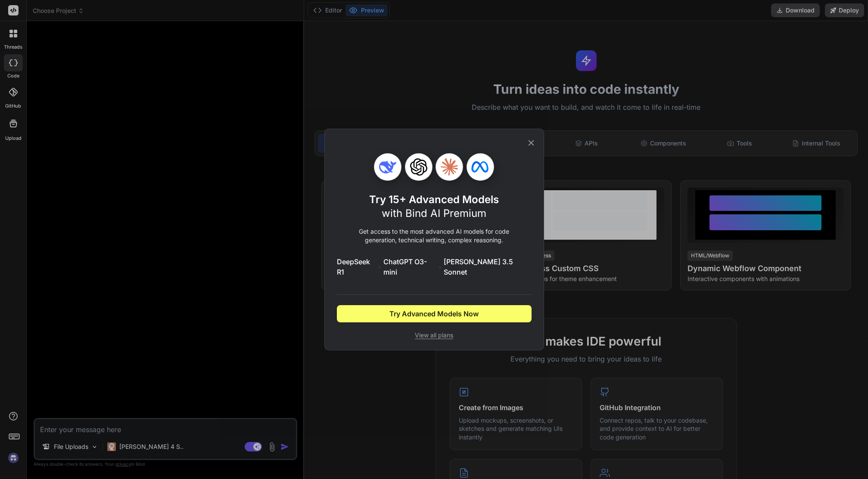 Image resolution: width=868 pixels, height=479 pixels. What do you see at coordinates (434, 314) in the screenshot?
I see `button: Try Advanced Models Now` at bounding box center [434, 314].